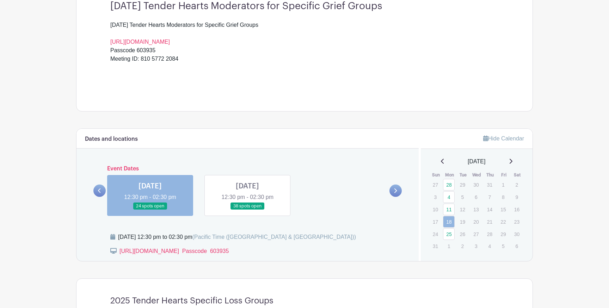 The height and width of the screenshot is (308, 609). What do you see at coordinates (247, 169) in the screenshot?
I see `h6: Event Dates` at bounding box center [247, 169].